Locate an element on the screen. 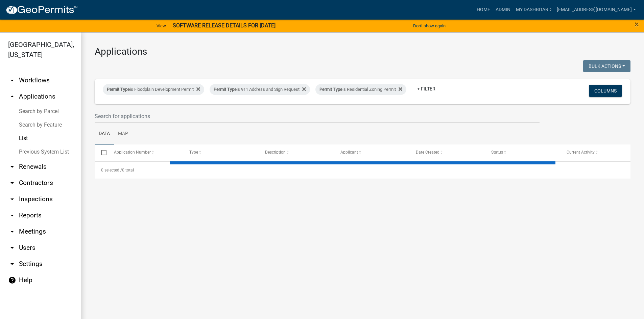 This screenshot has width=644, height=319. datatable-header-cell: Application Number is located at coordinates (145, 153).